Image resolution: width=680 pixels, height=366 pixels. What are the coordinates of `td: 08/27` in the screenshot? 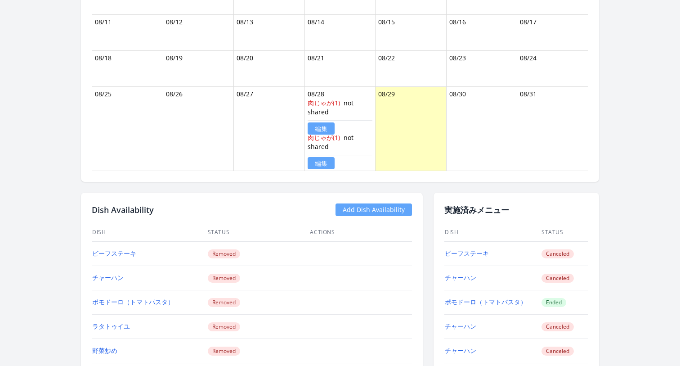 It's located at (269, 128).